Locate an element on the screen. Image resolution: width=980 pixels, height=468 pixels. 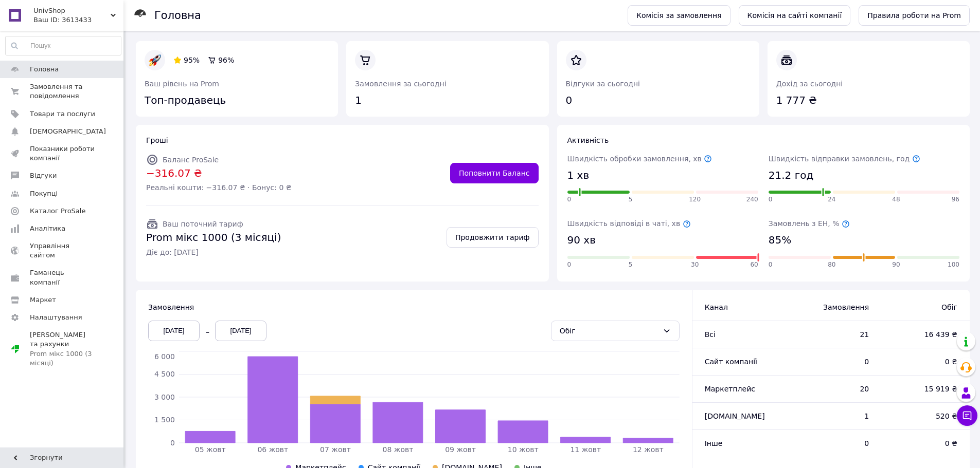
span: Швидкість обробки замовлення, хв is located at coordinates (640, 159).